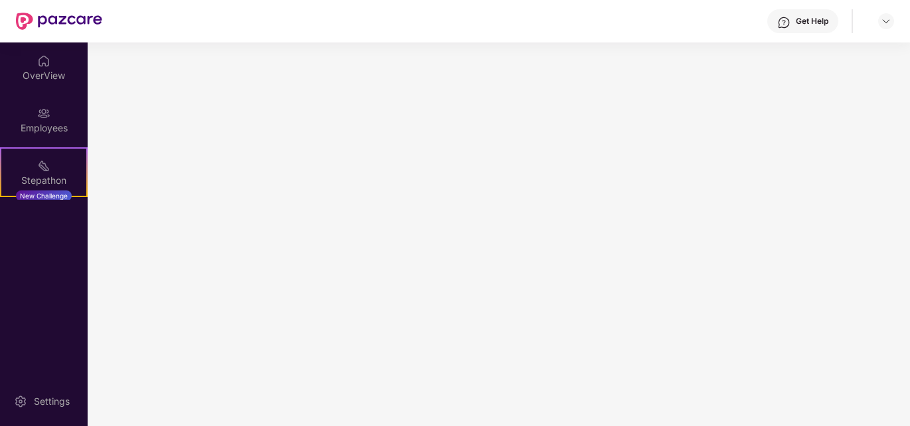  Describe the element at coordinates (784, 23) in the screenshot. I see `img: svg+xml;base64,PHN2ZyBpZD0iSGVscC0zMngzMiIgeG1sbnM9Imh0dHA6Ly93d3cudzMub3JnLzIwMDAvc3ZnIiB3aWR0aD...` at that location.